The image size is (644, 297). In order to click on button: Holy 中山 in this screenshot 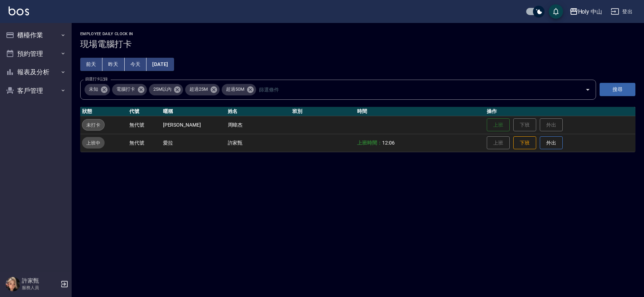, I will do `click(586, 11)`.